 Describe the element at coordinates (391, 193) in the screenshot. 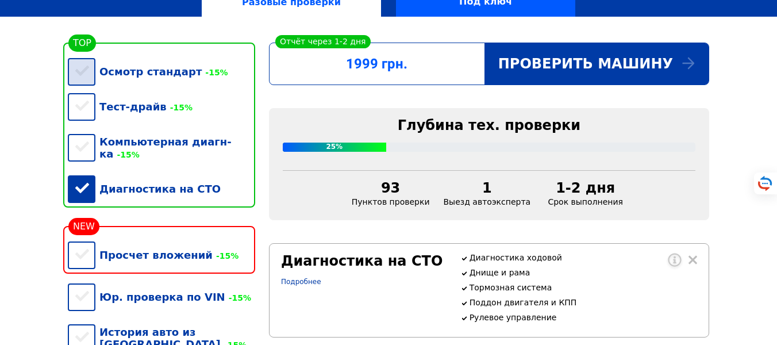

I see `div: Пунктов проверки` at that location.